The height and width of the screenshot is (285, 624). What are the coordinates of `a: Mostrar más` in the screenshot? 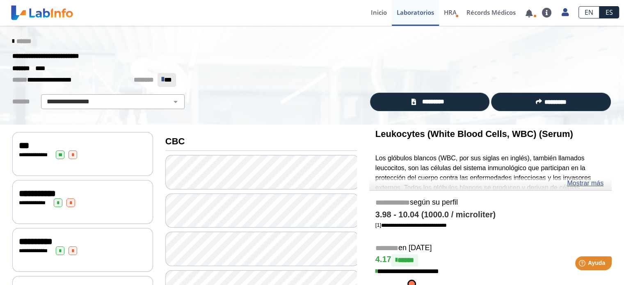 It's located at (585, 183).